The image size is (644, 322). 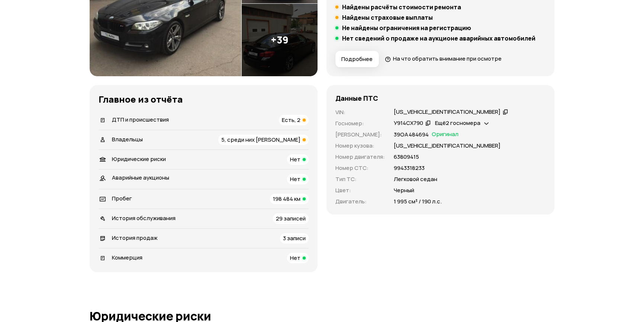 What do you see at coordinates (135, 238) in the screenshot?
I see `span: История продаж` at bounding box center [135, 238].